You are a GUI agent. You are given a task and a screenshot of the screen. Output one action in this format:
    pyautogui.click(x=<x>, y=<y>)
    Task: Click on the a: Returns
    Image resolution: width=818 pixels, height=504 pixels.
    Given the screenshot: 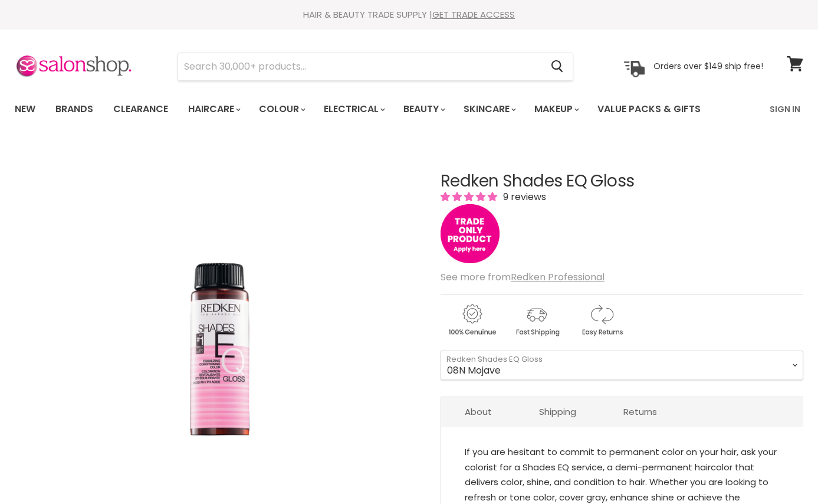 What is the action you would take?
    pyautogui.click(x=640, y=411)
    